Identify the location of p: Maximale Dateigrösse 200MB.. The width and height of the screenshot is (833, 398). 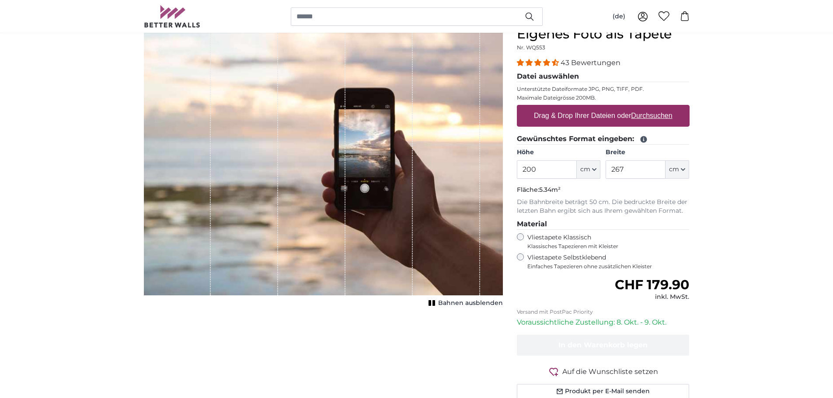
(603, 98).